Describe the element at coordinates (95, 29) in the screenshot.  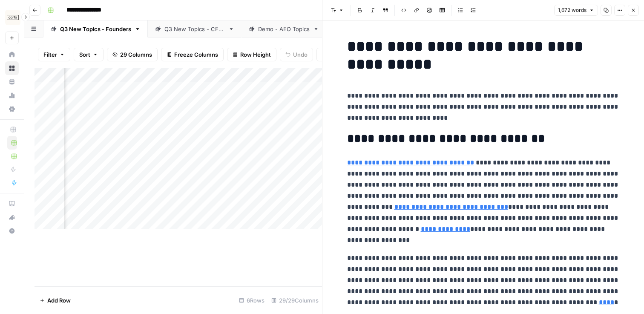
I see `a: Q3 New Topics - Founders` at that location.